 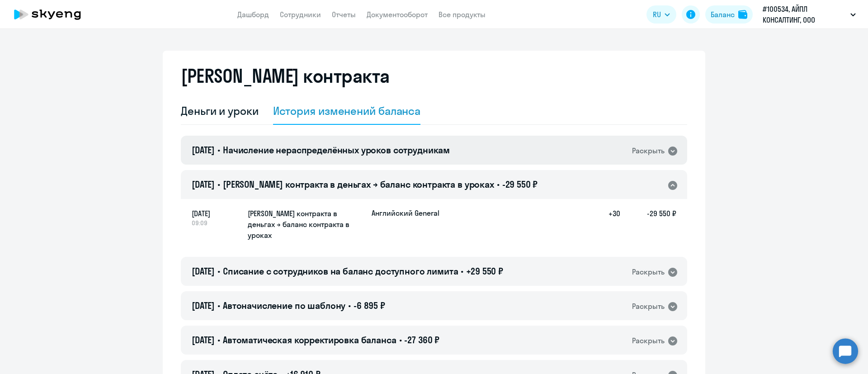 What do you see at coordinates (284, 305) in the screenshot?
I see `span: Автоначисление по шаблону` at bounding box center [284, 305].